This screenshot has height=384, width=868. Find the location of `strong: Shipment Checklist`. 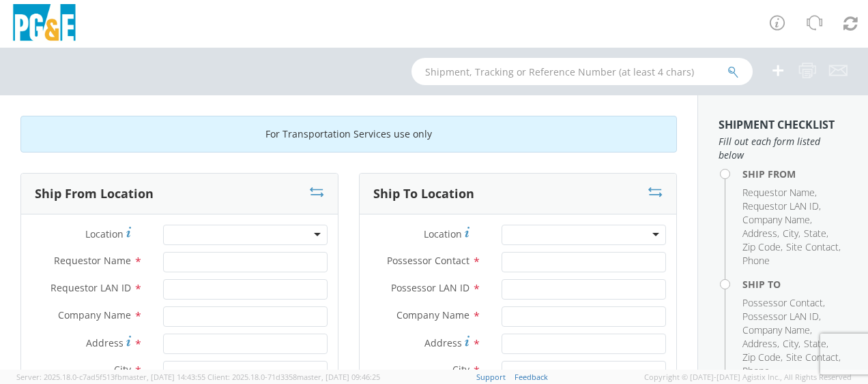

strong: Shipment Checklist is located at coordinates (777, 125).